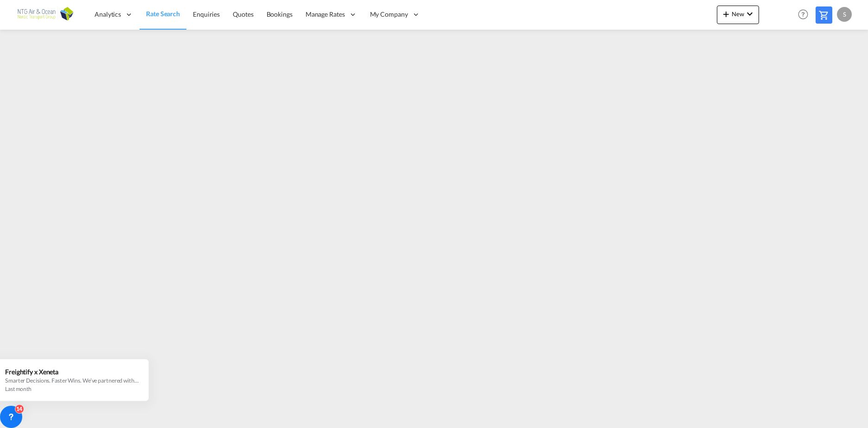 Image resolution: width=868 pixels, height=428 pixels. Describe the element at coordinates (45, 14) in the screenshot. I see `img: f68f41f0b01211ec9b55c55bc854f1e3.png` at that location.